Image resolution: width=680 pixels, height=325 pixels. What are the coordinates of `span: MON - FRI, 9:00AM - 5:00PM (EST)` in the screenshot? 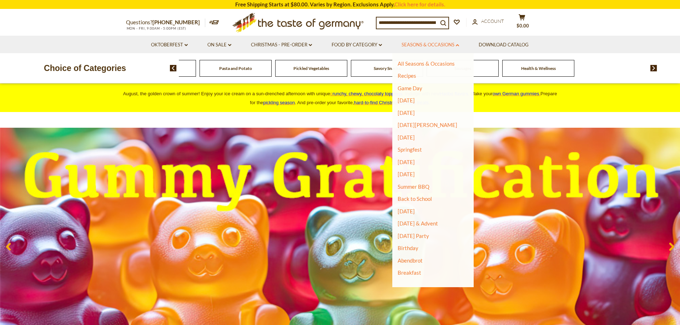 It's located at (156, 28).